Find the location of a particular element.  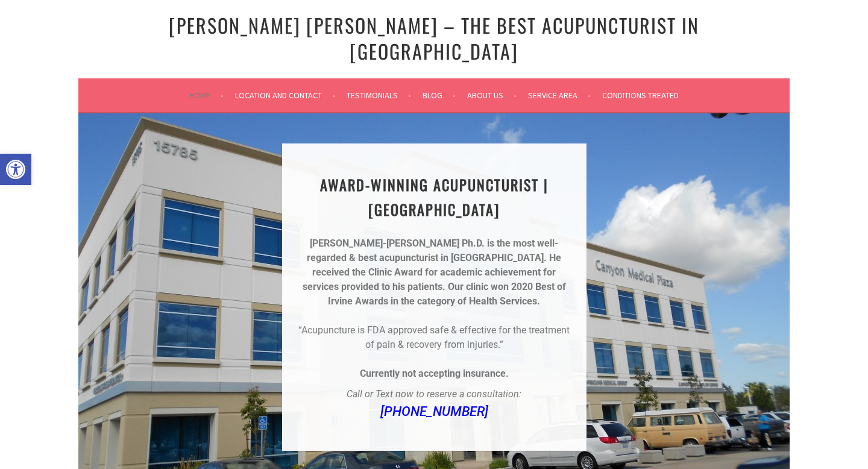

em: Call or Text now to reserve a consultation: is located at coordinates (434, 394).